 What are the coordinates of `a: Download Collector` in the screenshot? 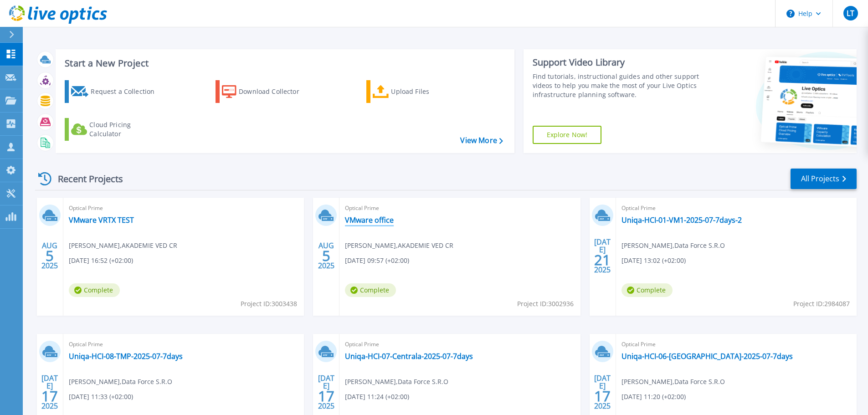 It's located at (266, 92).